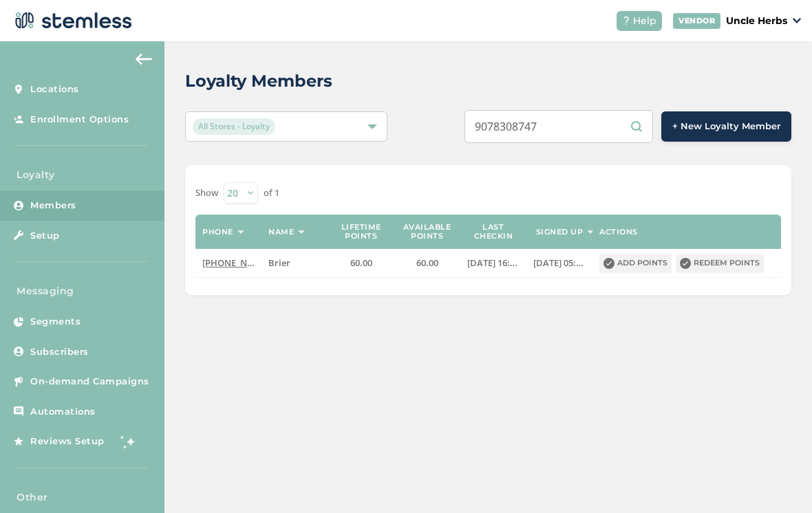  I want to click on button: Redeem points, so click(719, 264).